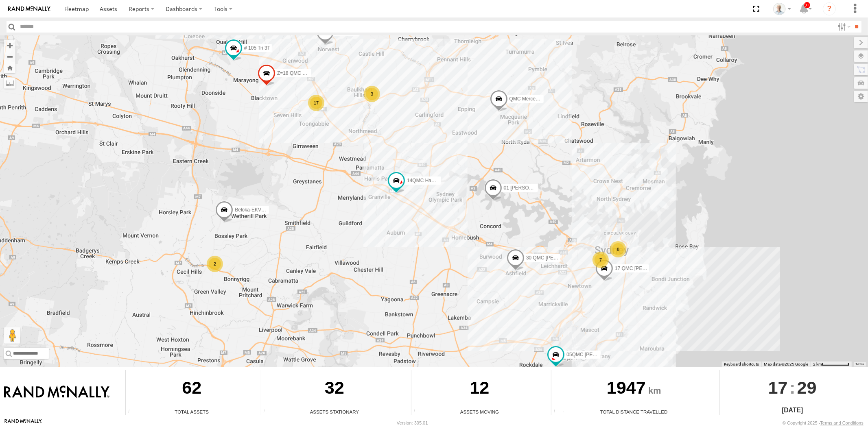 The height and width of the screenshot is (427, 868). What do you see at coordinates (786, 364) in the screenshot?
I see `span: Map data ©2025 Google` at bounding box center [786, 364].